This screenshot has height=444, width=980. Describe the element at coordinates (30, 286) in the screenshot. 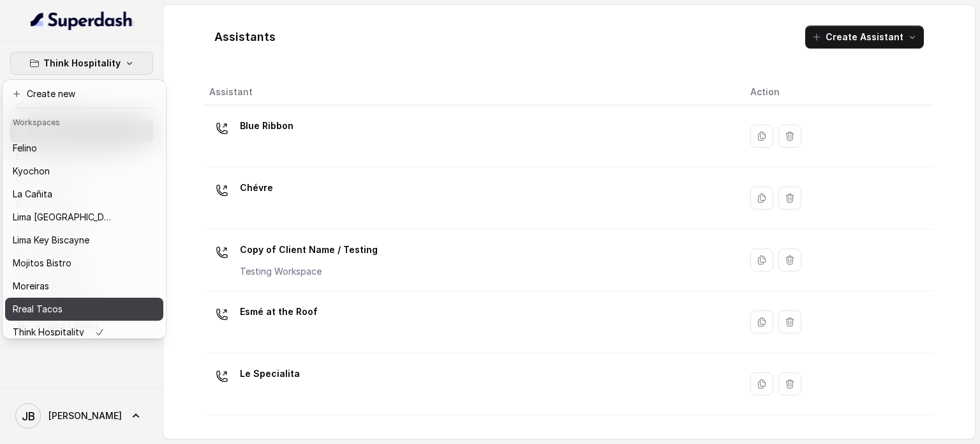

I see `p: Moreiras` at that location.